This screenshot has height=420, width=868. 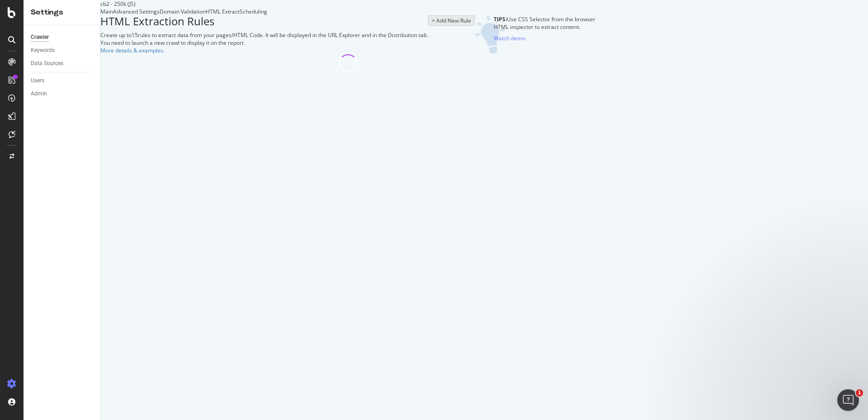 What do you see at coordinates (451, 20) in the screenshot?
I see `button: + Add New Rule` at bounding box center [451, 20].